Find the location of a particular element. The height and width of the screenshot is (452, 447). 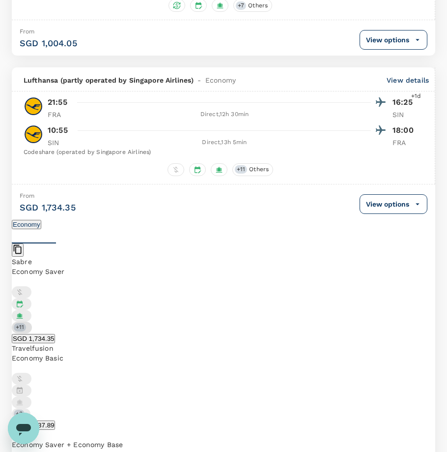

p: 16:25 is located at coordinates (405, 102).